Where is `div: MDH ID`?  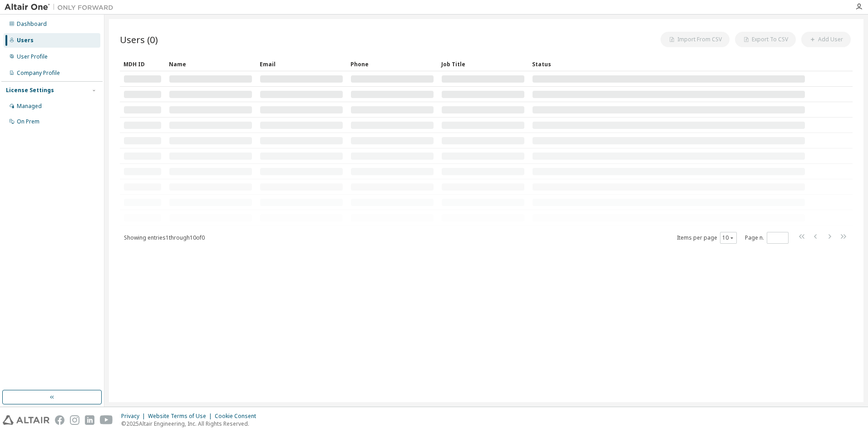 div: MDH ID is located at coordinates (142, 64).